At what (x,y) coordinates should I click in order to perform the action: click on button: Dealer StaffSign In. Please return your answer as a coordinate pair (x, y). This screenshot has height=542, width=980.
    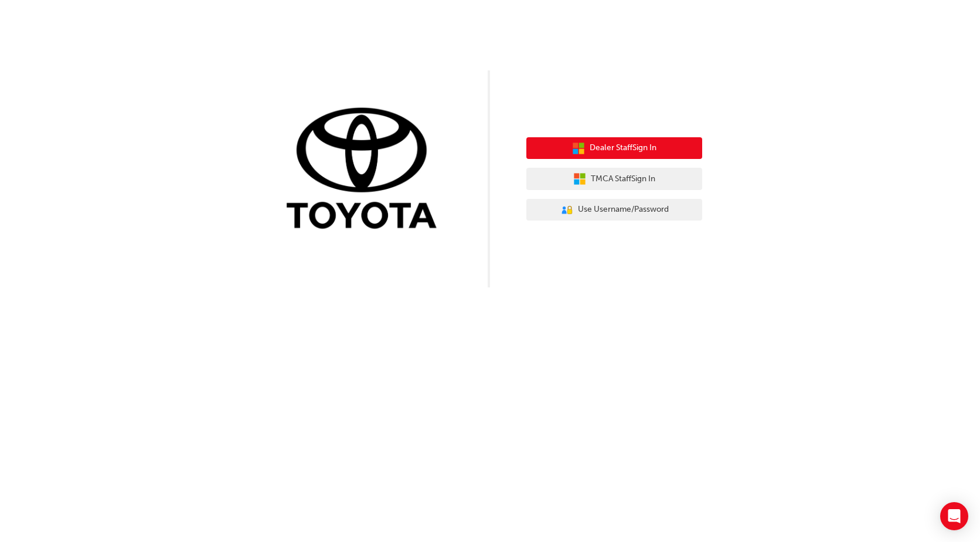
    Looking at the image, I should click on (614, 148).